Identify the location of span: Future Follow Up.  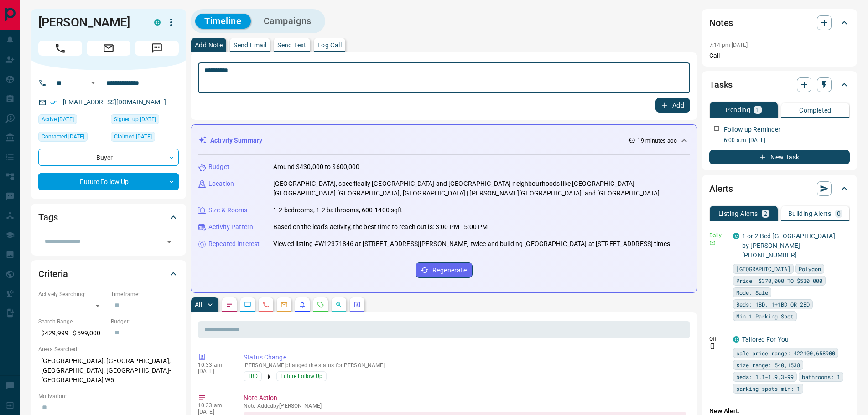
(301, 376).